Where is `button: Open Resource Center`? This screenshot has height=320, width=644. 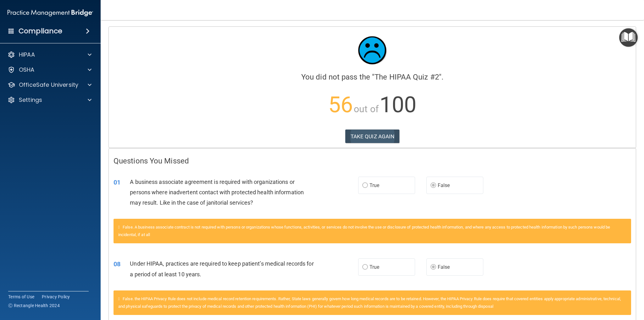
button: Open Resource Center is located at coordinates (628, 38).